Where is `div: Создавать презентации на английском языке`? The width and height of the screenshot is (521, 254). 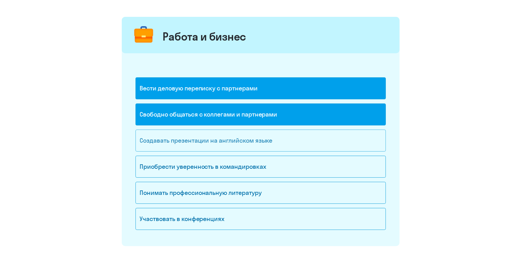
div: Создавать презентации на английском языке is located at coordinates (261, 140).